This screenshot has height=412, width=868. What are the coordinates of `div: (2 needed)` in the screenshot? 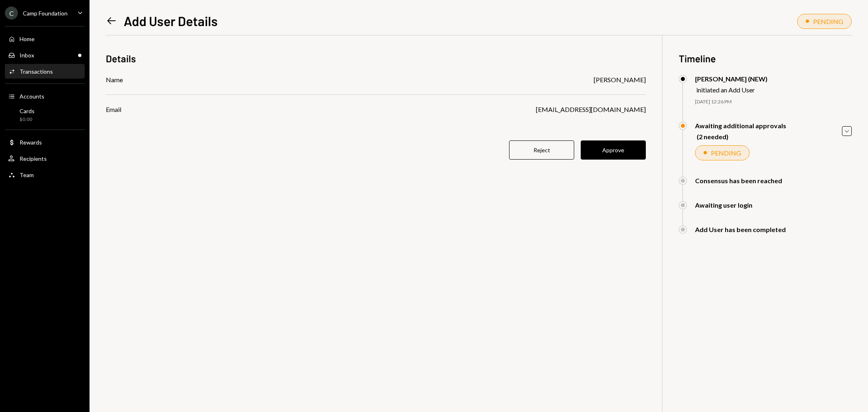 It's located at (741, 136).